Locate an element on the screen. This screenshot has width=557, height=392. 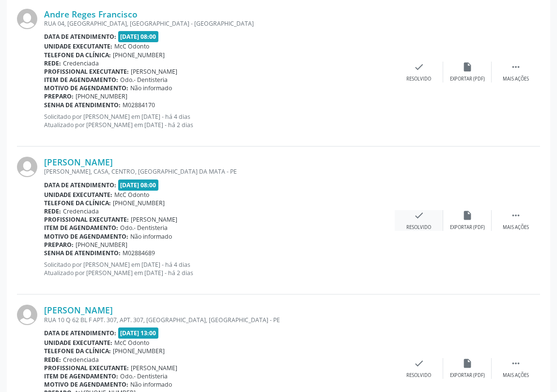
a: Andre Reges Francisco is located at coordinates (91, 14).